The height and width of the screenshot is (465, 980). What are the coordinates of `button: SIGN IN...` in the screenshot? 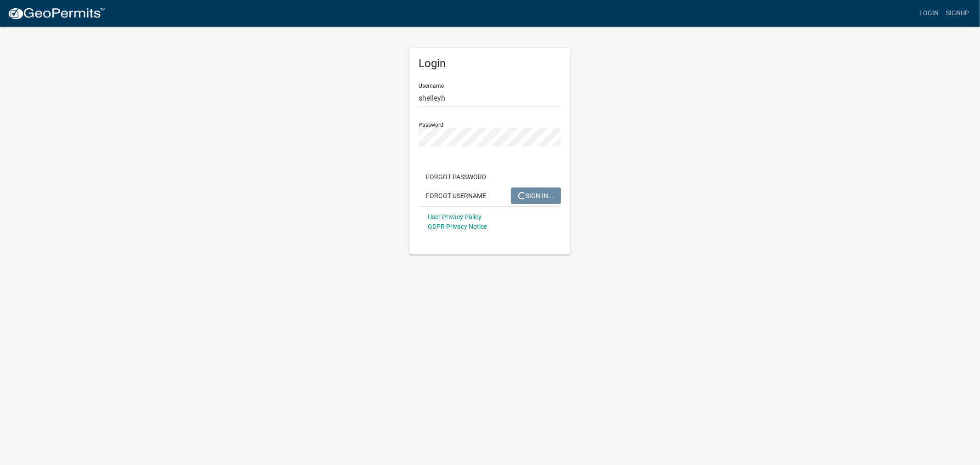 It's located at (535, 196).